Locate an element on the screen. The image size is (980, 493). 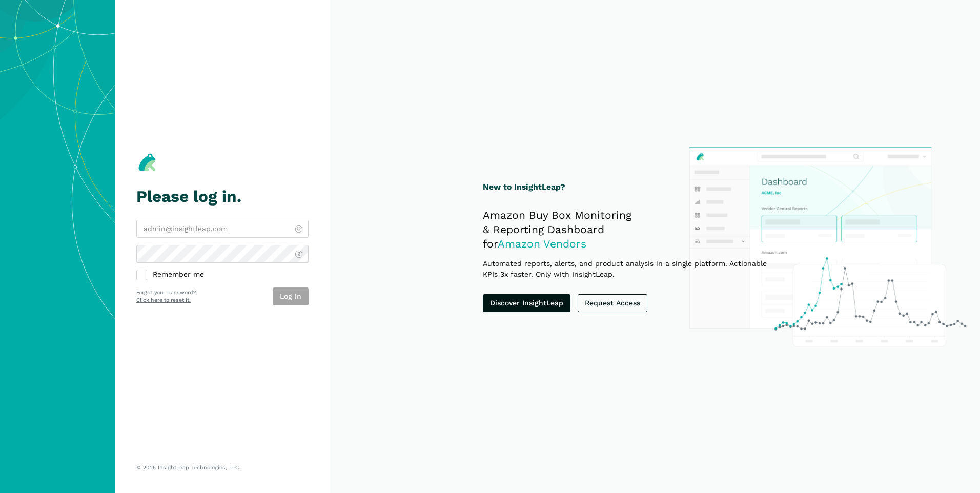
p: Automated reports, alerts, and product analysis in a single platform. Actionable KPIs 3x faster. ... is located at coordinates (632, 269).